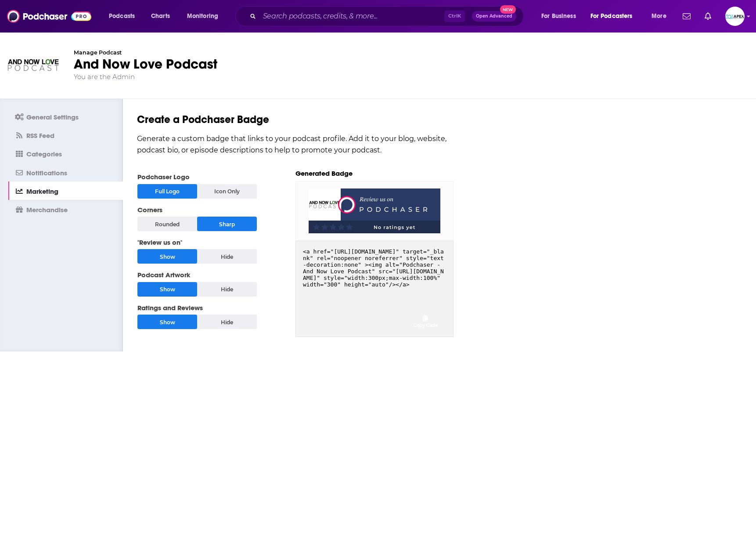 This screenshot has width=756, height=558. I want to click on div: You are the Admin, so click(411, 76).